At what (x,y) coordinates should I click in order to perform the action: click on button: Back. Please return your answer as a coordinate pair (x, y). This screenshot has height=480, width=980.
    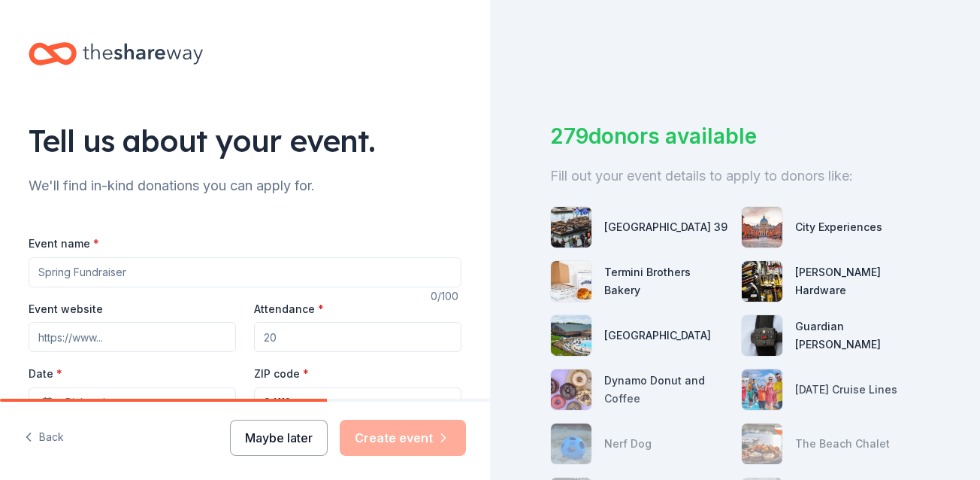
    Looking at the image, I should click on (44, 438).